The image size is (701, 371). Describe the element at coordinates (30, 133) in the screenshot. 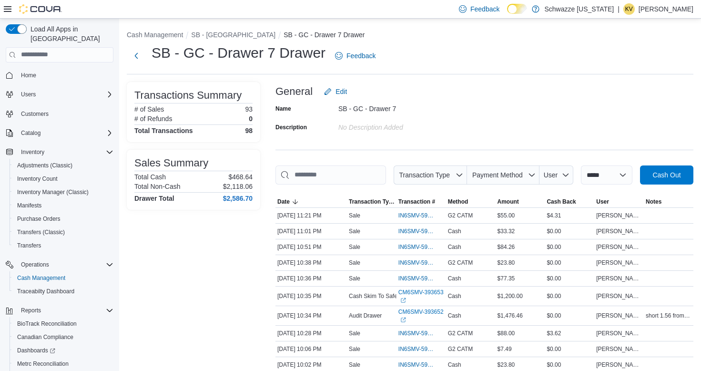

I see `span: Catalog` at that location.